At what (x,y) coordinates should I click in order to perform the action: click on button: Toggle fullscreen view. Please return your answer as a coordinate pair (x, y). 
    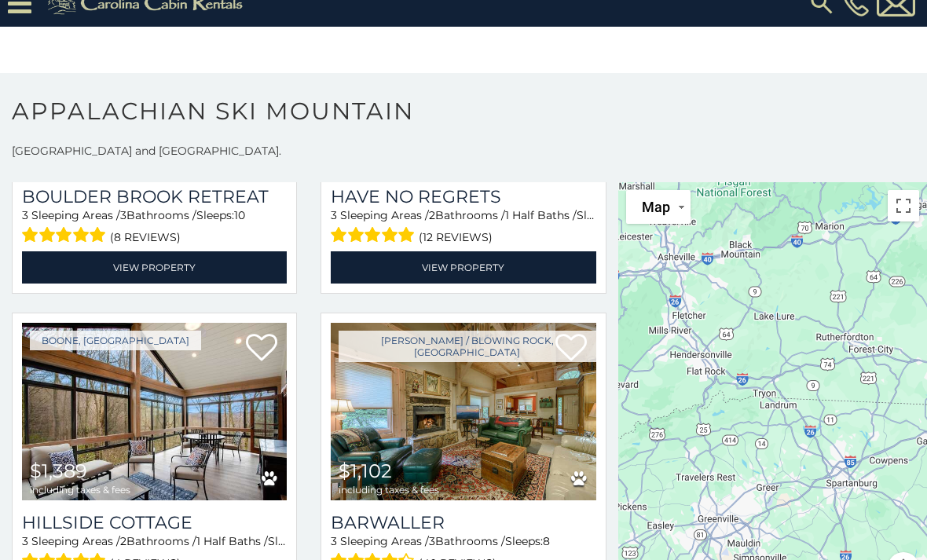
    Looking at the image, I should click on (903, 206).